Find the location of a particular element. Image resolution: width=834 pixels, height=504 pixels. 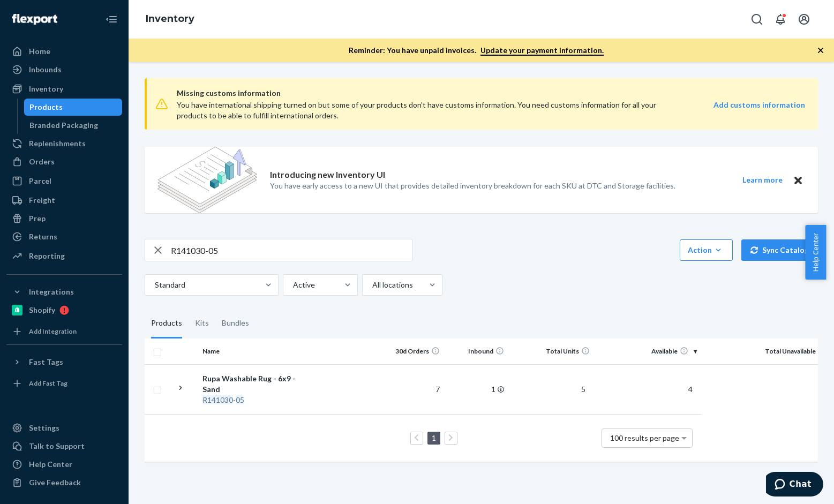

a: Help Center is located at coordinates (65, 464).